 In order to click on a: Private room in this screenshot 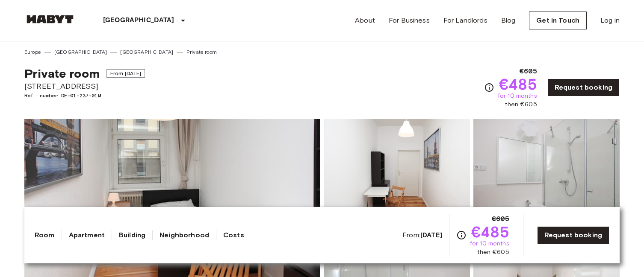, I will do `click(201, 52)`.